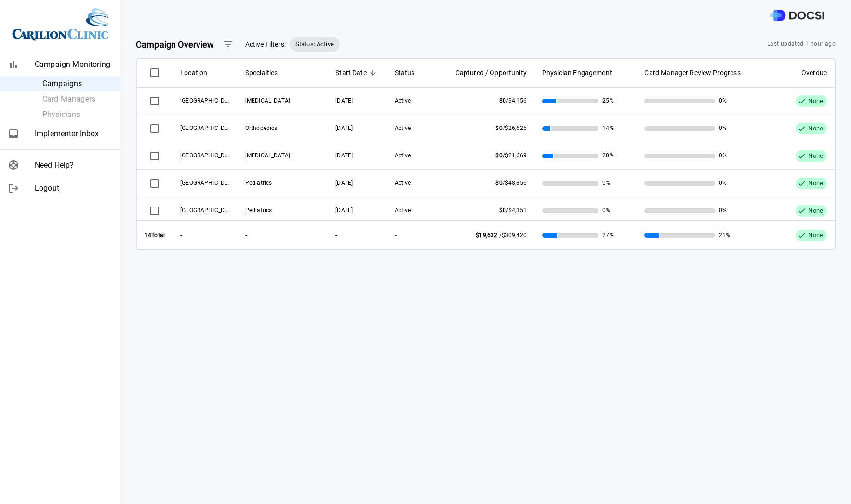  What do you see at coordinates (77, 84) in the screenshot?
I see `span: Campaigns` at bounding box center [77, 84].